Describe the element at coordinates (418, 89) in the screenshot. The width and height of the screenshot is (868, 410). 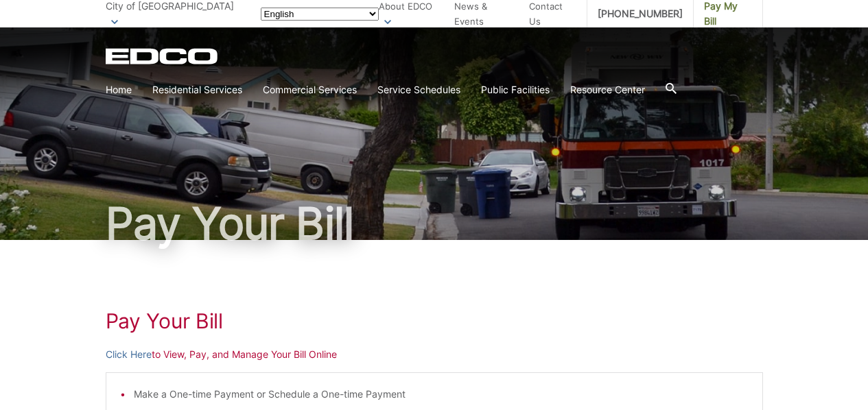
I see `a: Service Schedules` at that location.